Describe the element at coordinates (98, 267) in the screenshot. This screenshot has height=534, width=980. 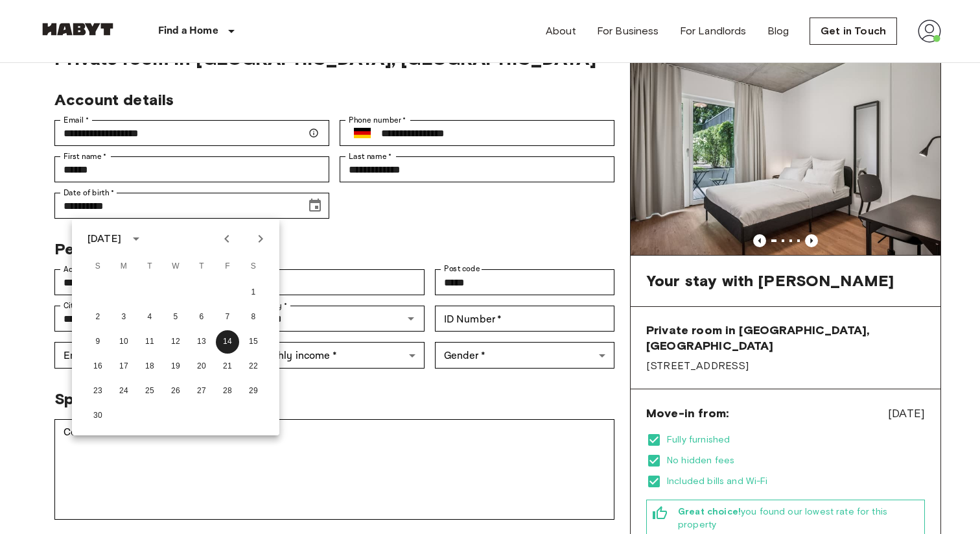
I see `span: Sunday` at that location.